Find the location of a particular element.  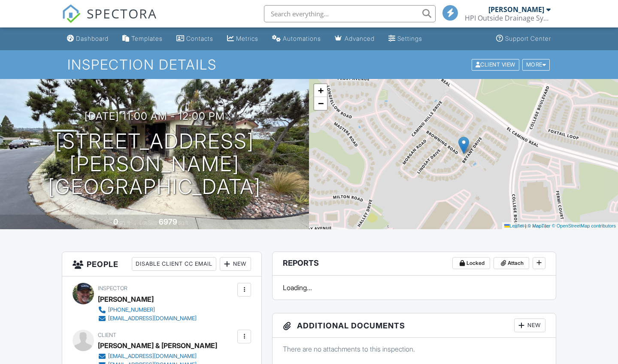

a: © MapTiler is located at coordinates (539, 225).